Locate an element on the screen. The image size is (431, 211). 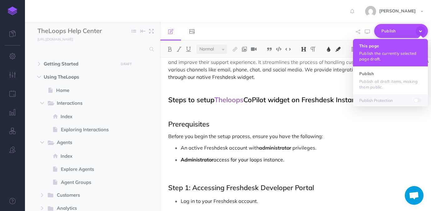
span: Theloops is located at coordinates (229, 100).